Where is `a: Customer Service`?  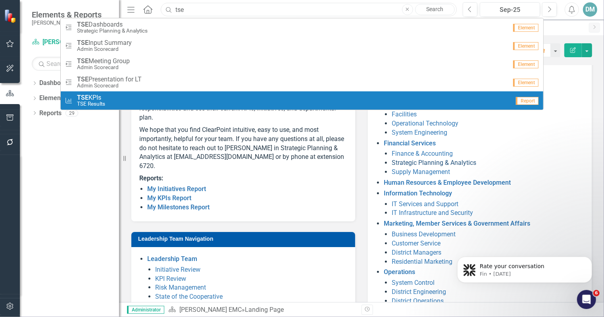 a: Customer Service is located at coordinates (416, 243).